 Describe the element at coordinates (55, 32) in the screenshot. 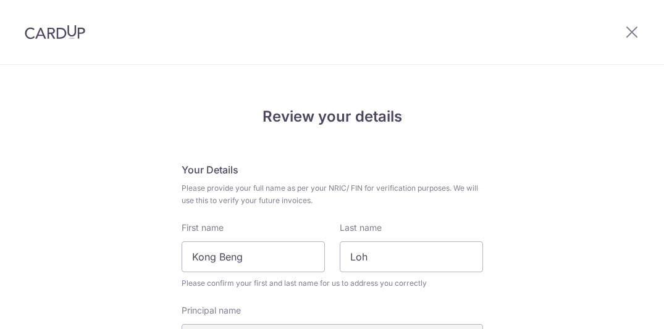

I see `img: CardUp` at that location.